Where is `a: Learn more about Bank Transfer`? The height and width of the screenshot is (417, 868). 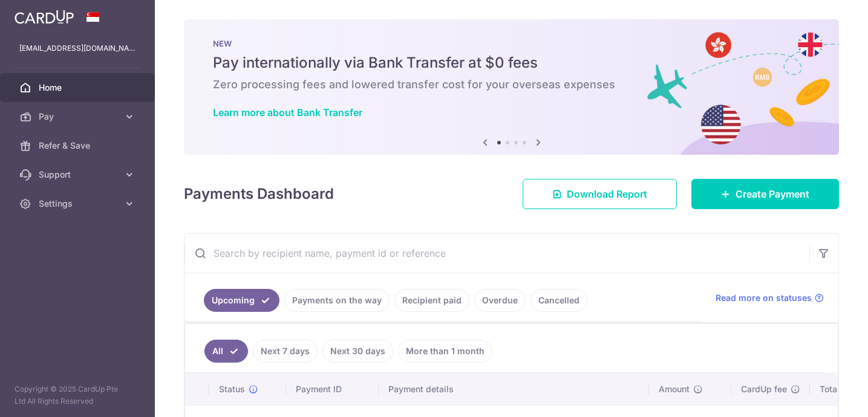
a: Learn more about Bank Transfer is located at coordinates (287, 113).